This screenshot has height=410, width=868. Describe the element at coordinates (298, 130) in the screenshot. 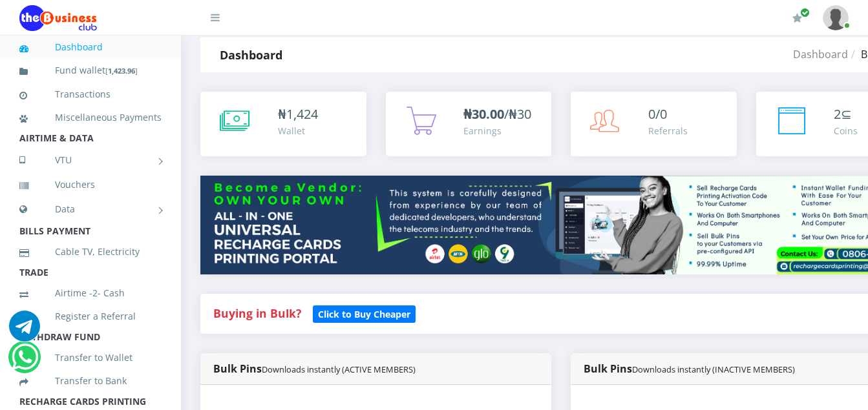

I see `div: Wallet` at that location.